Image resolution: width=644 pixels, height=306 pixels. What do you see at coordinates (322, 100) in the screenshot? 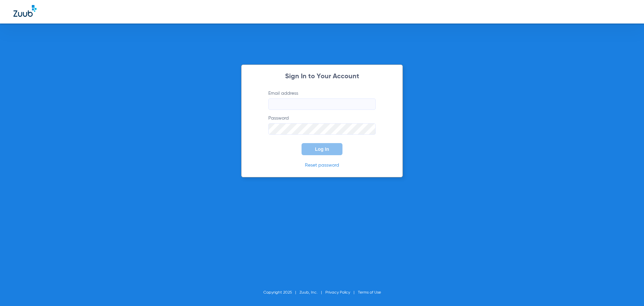
I see `label: Email address` at bounding box center [322, 100].